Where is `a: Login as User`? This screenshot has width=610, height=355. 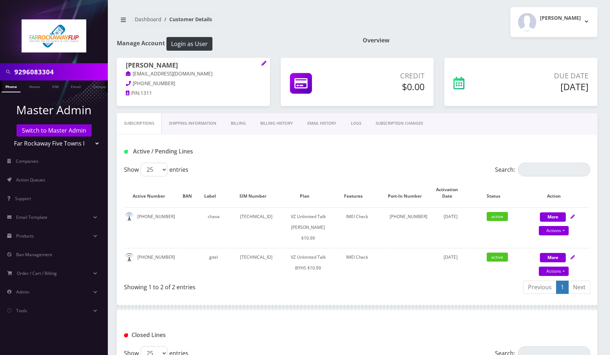
a: Login as User is located at coordinates (189, 43).